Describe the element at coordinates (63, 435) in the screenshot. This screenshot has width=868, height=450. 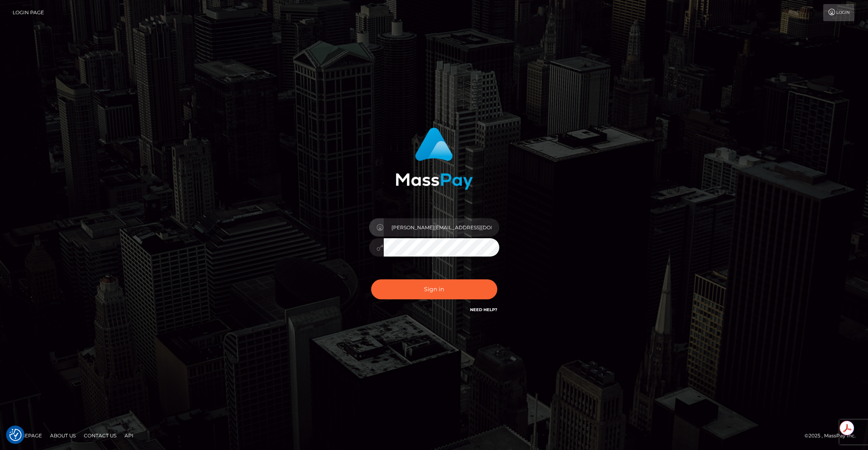
I see `a: About Us` at that location.